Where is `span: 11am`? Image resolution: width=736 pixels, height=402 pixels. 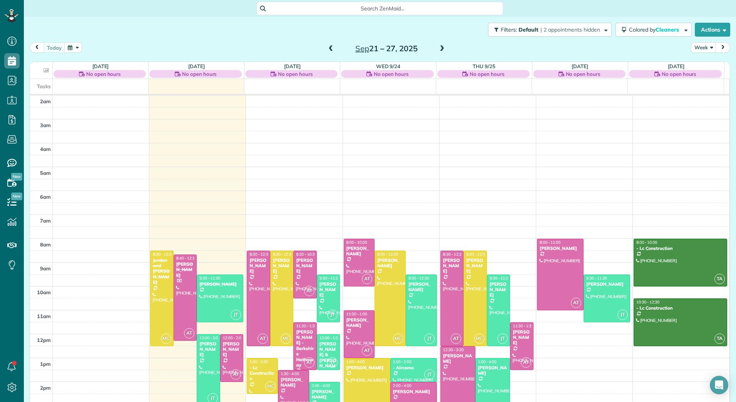 span: 11am is located at coordinates (44, 316).